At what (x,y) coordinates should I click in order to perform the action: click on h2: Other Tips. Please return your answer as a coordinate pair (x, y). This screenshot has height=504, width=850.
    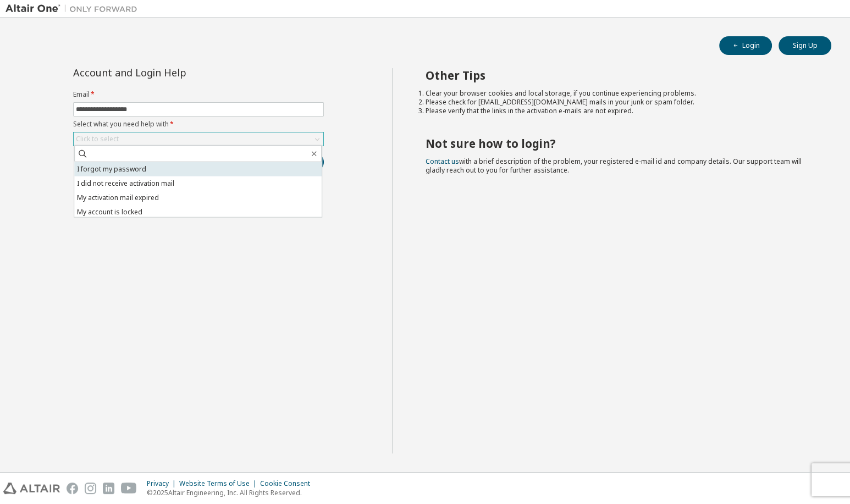
    Looking at the image, I should click on (619, 75).